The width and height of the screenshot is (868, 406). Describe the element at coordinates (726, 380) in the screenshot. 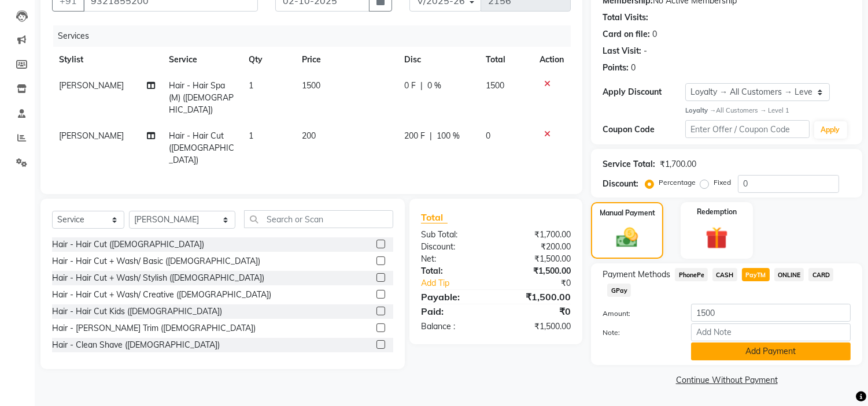

I see `a: Continue Without Payment` at that location.